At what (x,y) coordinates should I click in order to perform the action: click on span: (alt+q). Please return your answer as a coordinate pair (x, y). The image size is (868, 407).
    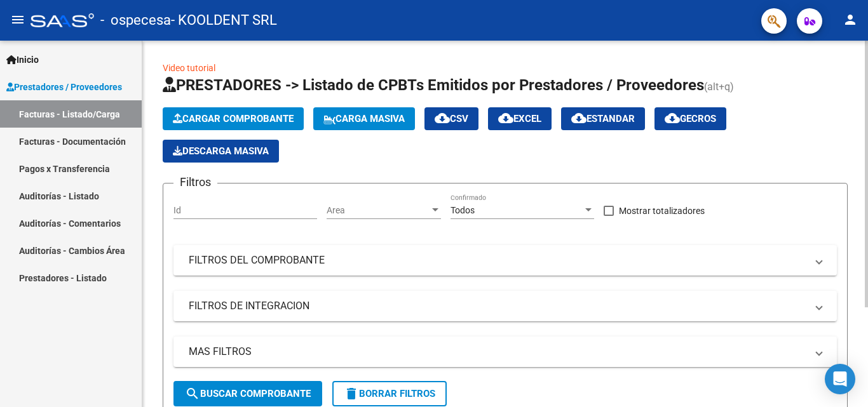
    Looking at the image, I should click on (719, 86).